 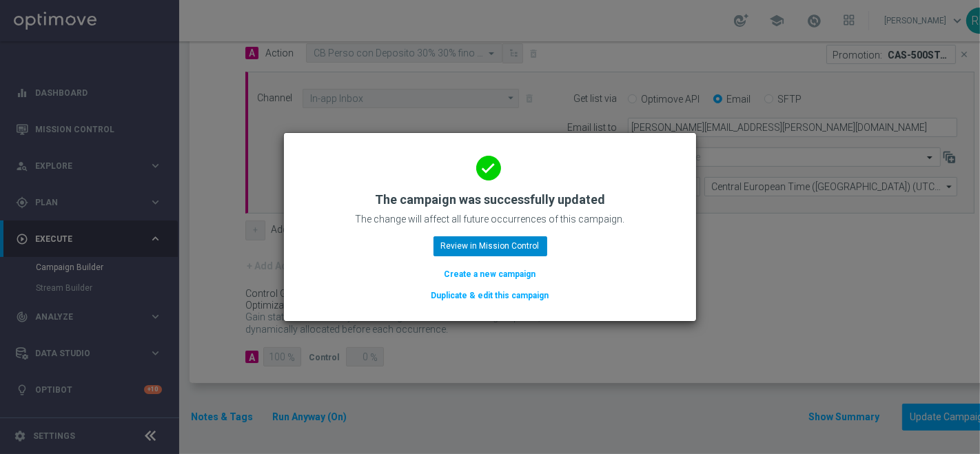 What do you see at coordinates (490, 274) in the screenshot?
I see `button: Create a new campaign` at bounding box center [490, 274].